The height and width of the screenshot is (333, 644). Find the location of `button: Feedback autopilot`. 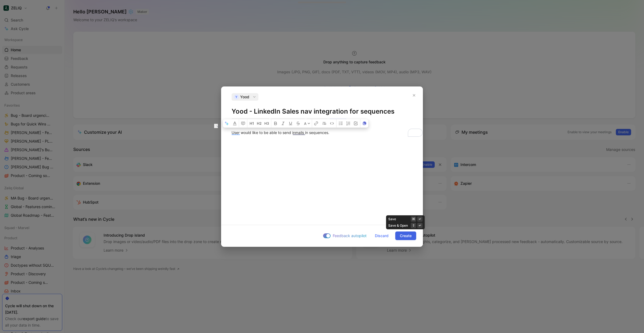

button: Feedback autopilot is located at coordinates (345, 236).